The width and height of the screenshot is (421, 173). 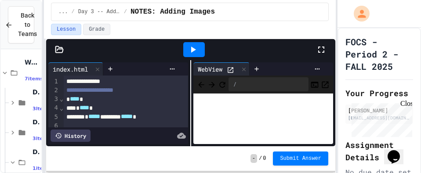 What do you see at coordinates (70, 136) in the screenshot?
I see `div: History` at bounding box center [70, 136].